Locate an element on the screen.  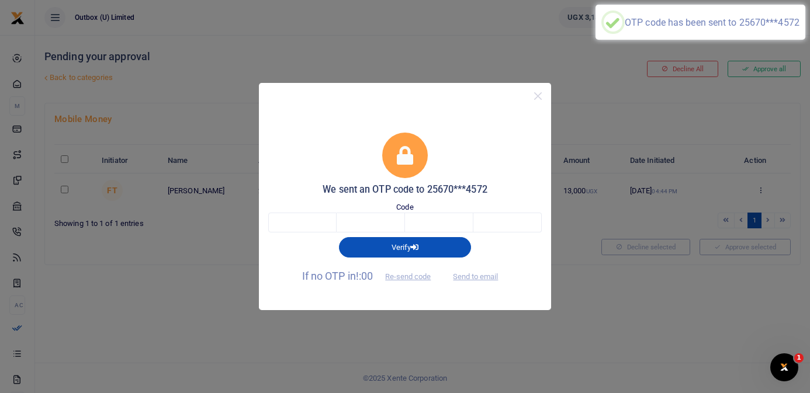
span: If no OTP in is located at coordinates (372, 276).